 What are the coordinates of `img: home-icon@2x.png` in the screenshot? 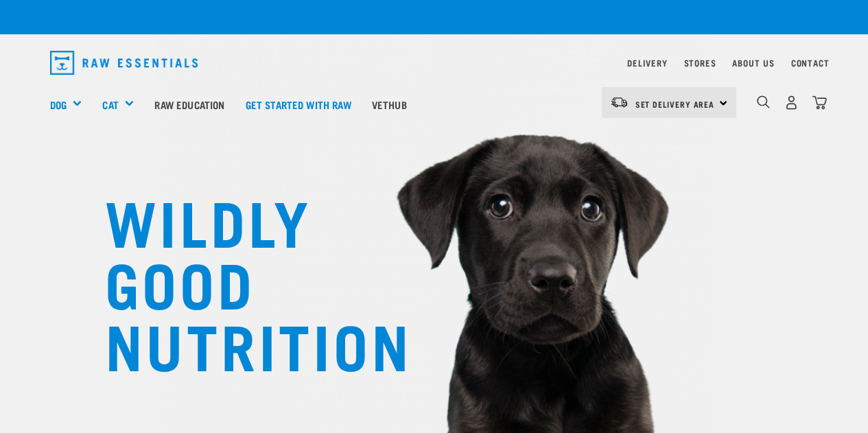 It's located at (819, 102).